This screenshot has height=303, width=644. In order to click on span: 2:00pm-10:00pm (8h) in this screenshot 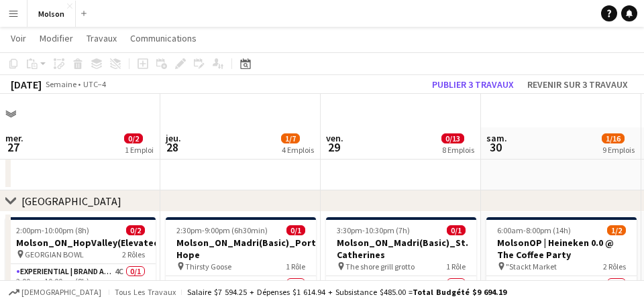, I will do `click(52, 230)`.